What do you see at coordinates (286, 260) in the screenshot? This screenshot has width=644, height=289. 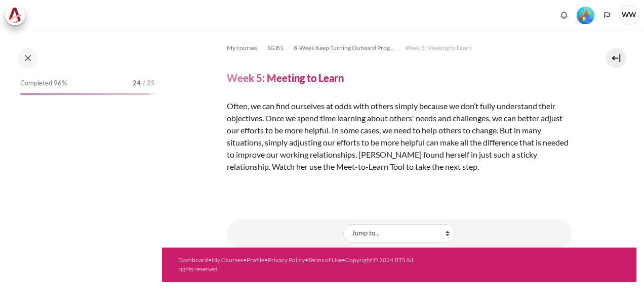 I see `a: Privacy Policy` at bounding box center [286, 260].